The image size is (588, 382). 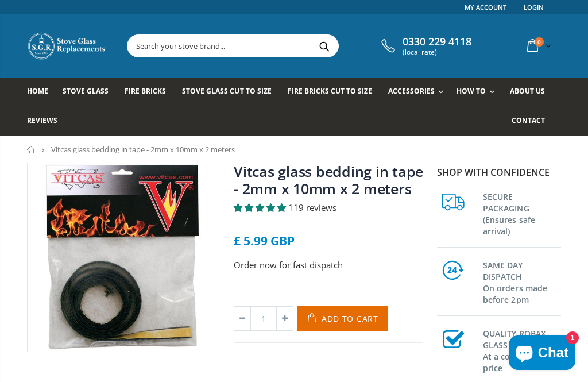 I want to click on span: Stove Glass Cut To Size, so click(x=226, y=91).